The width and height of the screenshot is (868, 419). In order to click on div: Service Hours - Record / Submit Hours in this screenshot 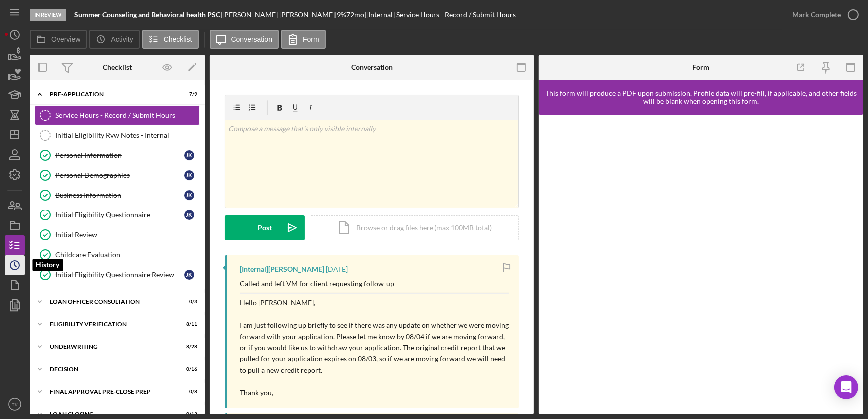, I will do `click(128, 115)`.